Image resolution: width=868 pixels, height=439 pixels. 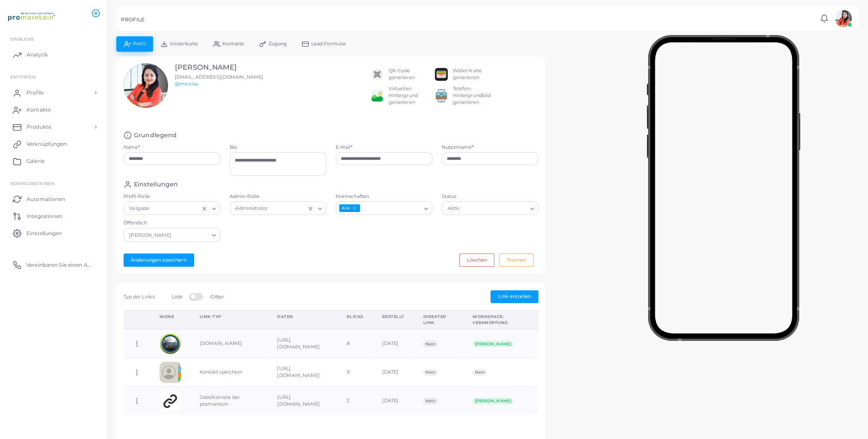 What do you see at coordinates (37, 55) in the screenshot?
I see `span: Analytik` at bounding box center [37, 55].